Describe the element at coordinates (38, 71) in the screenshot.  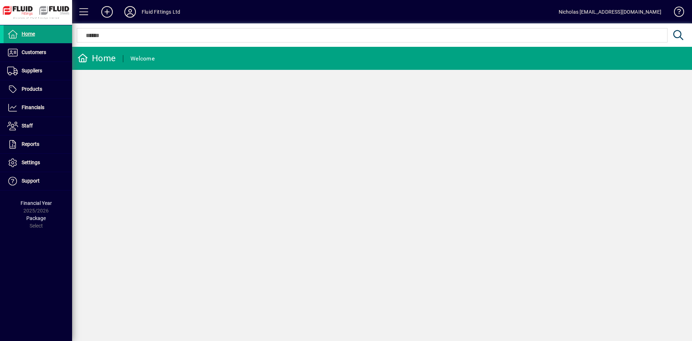
I see `a: Suppliers` at that location.